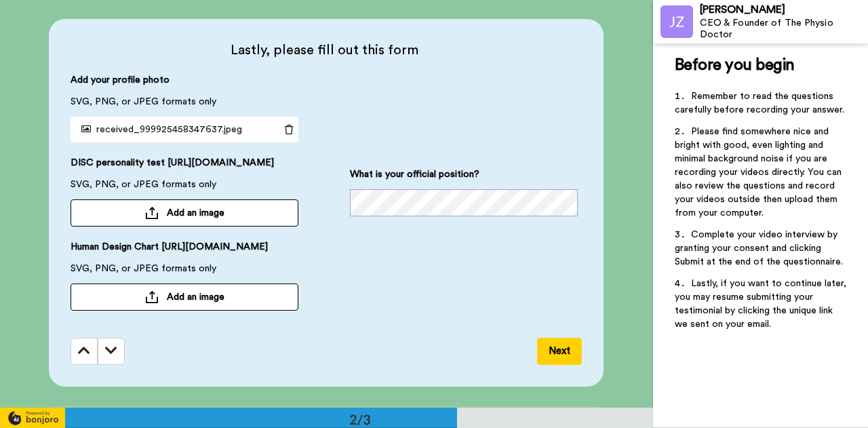  Describe the element at coordinates (735, 65) in the screenshot. I see `span: Before you begin` at that location.